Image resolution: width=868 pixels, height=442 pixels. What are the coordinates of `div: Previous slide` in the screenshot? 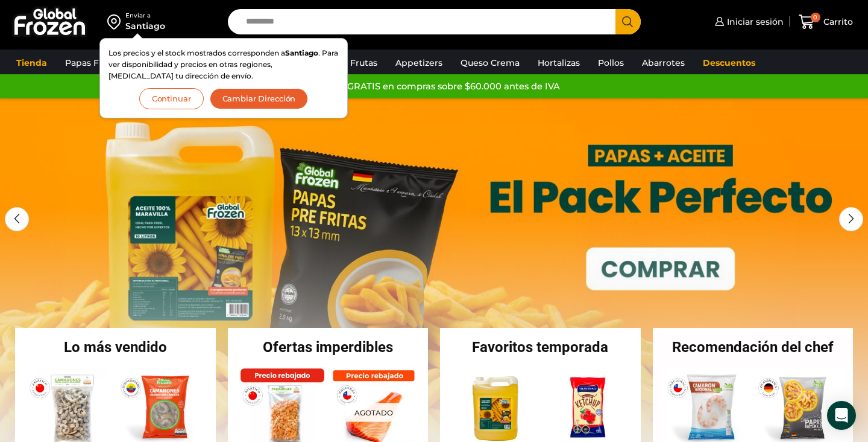 It's located at (17, 219).